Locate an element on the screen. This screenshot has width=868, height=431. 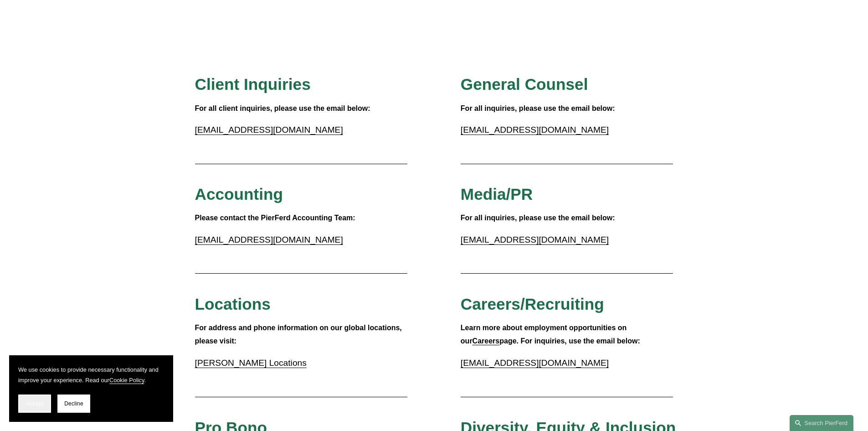
button: Accept is located at coordinates (35, 404).